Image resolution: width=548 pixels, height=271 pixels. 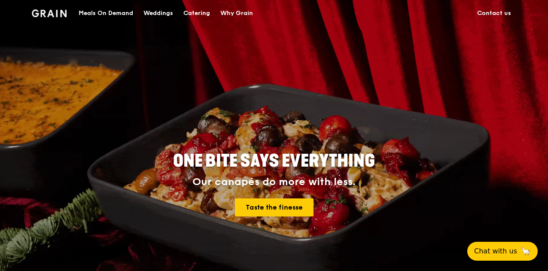 What do you see at coordinates (106, 13) in the screenshot?
I see `div: Meals On Demand` at bounding box center [106, 13].